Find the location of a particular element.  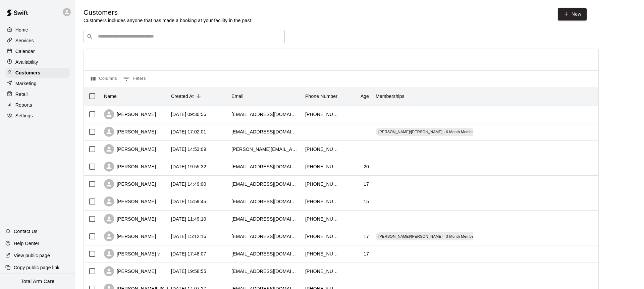

div: john.a.cuzzocrea@gmail.com is located at coordinates (265, 149).